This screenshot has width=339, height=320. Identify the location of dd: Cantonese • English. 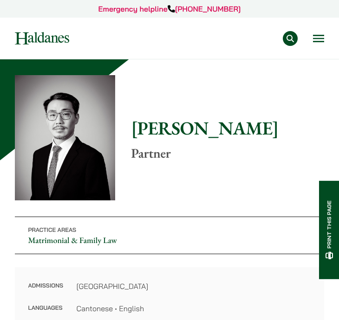
(193, 309).